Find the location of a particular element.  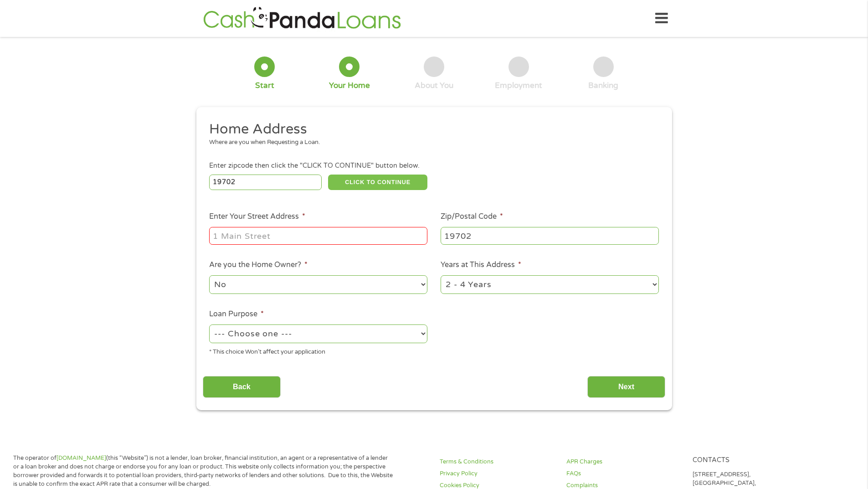

input: Enter Zipcode (e.g 01510) is located at coordinates (265, 182).